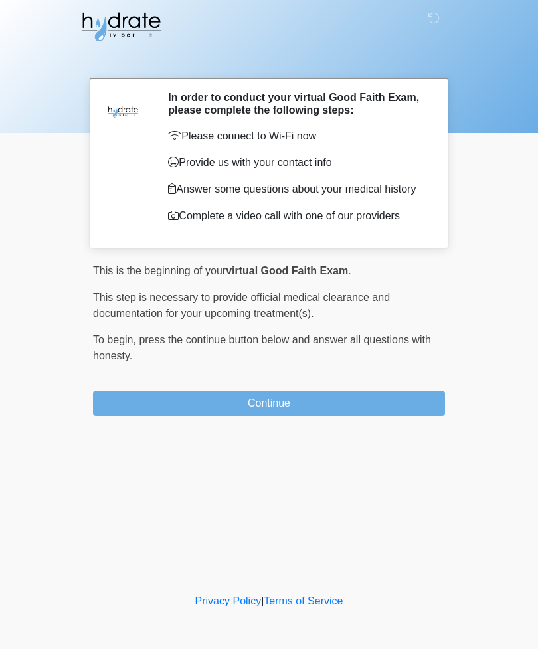 The image size is (538, 649). Describe the element at coordinates (121, 27) in the screenshot. I see `img: Hydrate IV Bar - Fort Collins Logo` at that location.